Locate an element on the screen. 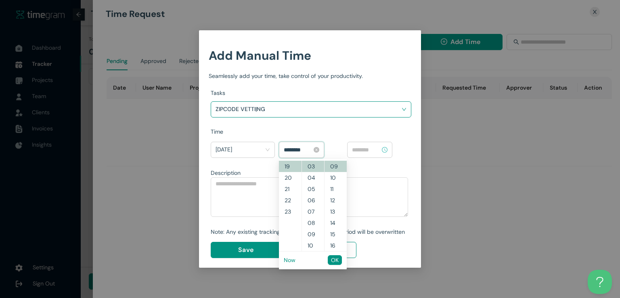 The image size is (620, 298). button: OK is located at coordinates (335, 260).